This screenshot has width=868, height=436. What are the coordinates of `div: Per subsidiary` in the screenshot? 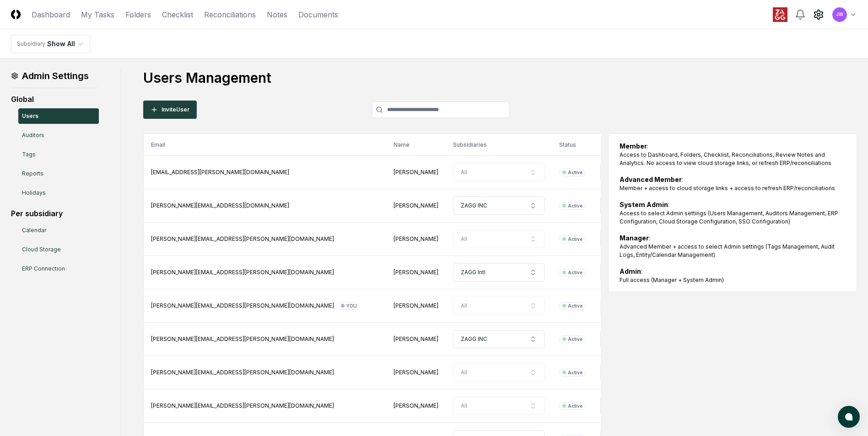 It's located at (55, 214).